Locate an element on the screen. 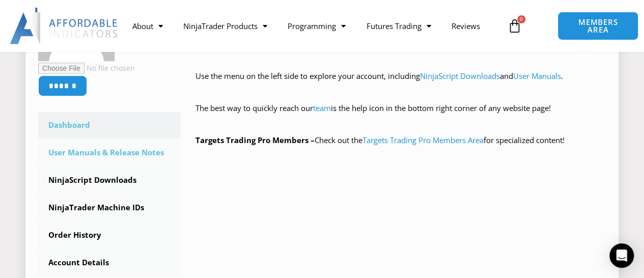  strong: Targets Trading Pro Members – is located at coordinates (255, 140).